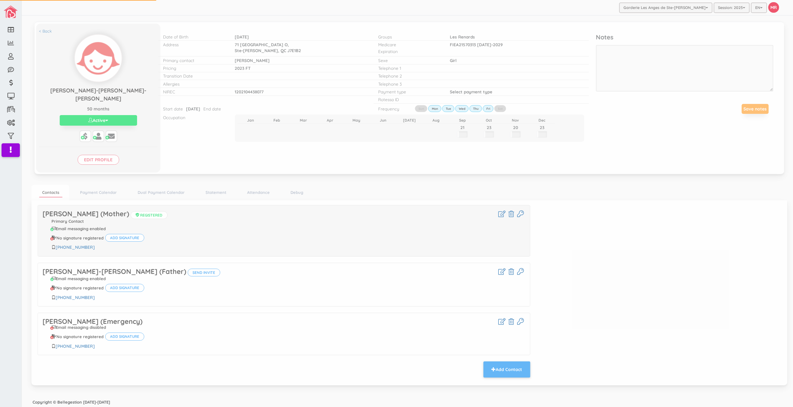 The height and width of the screenshot is (407, 793). What do you see at coordinates (407, 84) in the screenshot?
I see `p: Telephone 3` at bounding box center [407, 84].